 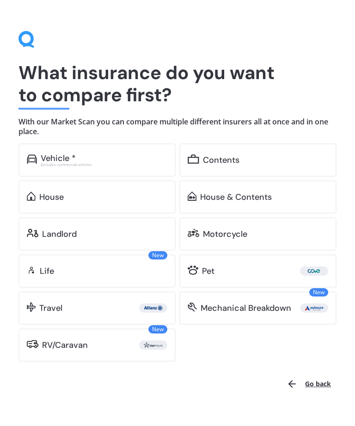 What do you see at coordinates (59, 234) in the screenshot?
I see `div: Landlord` at bounding box center [59, 234].